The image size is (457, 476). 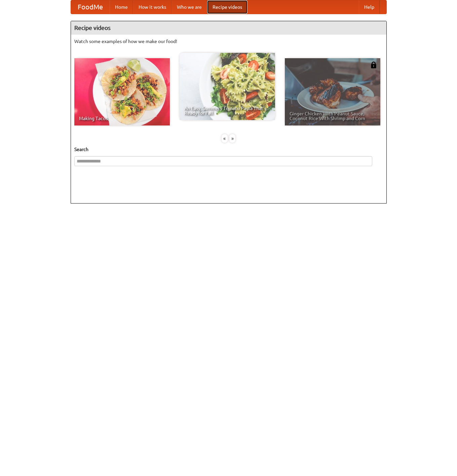 I want to click on span: An Easy, Summery Tomato Pasta That's Ready for Fall, so click(x=228, y=111).